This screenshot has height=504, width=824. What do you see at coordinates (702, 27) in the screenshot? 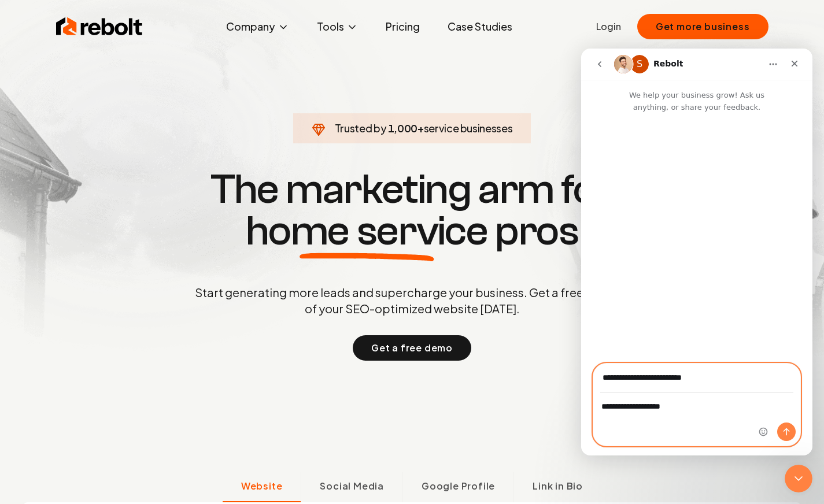
I see `button: Get more business` at bounding box center [702, 27].